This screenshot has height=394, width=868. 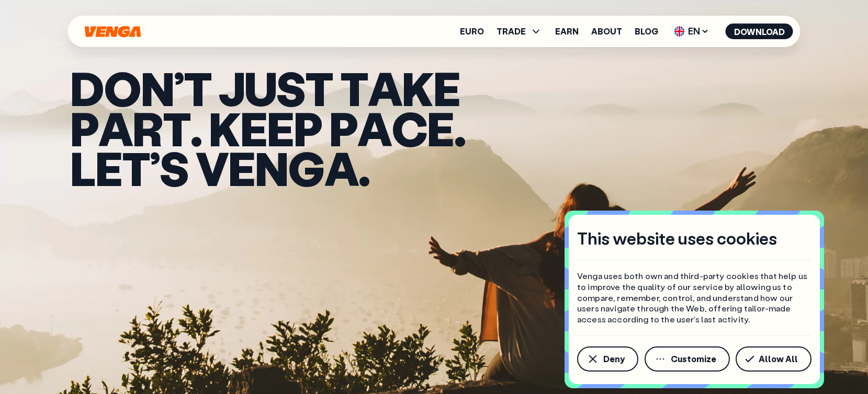 What do you see at coordinates (566, 31) in the screenshot?
I see `a: Earn` at bounding box center [566, 31].